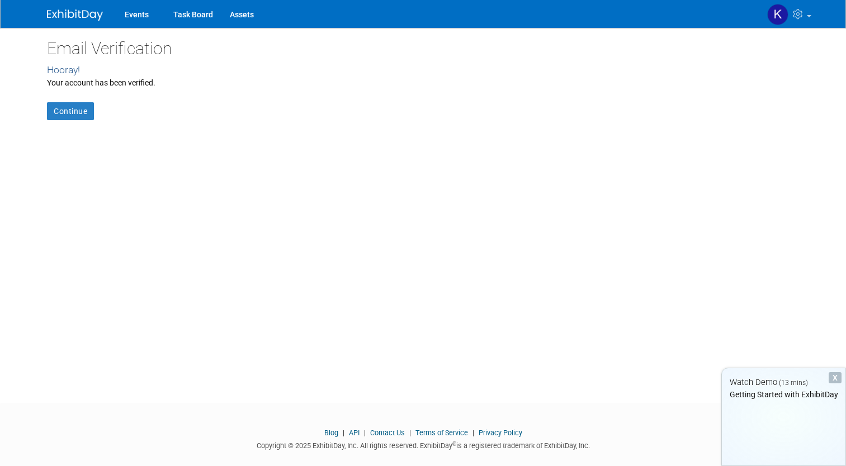 The image size is (846, 466). I want to click on img: ExhibitDay, so click(75, 15).